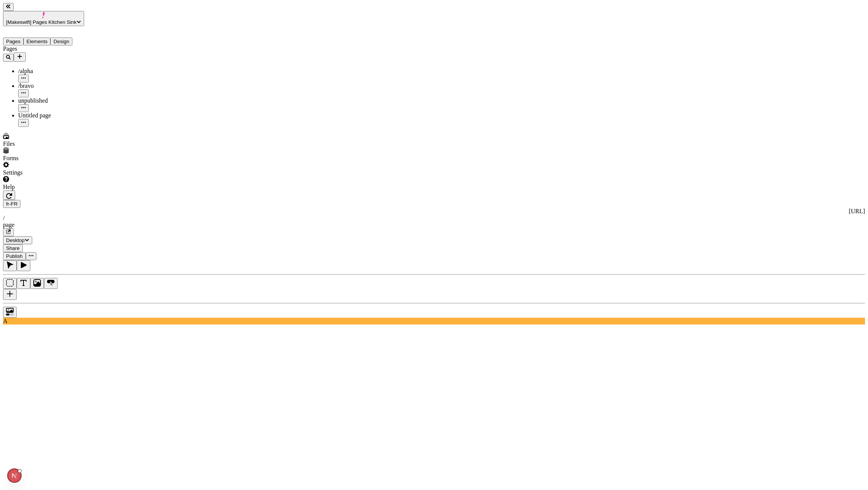 This screenshot has height=490, width=868. I want to click on button: Publish, so click(15, 256).